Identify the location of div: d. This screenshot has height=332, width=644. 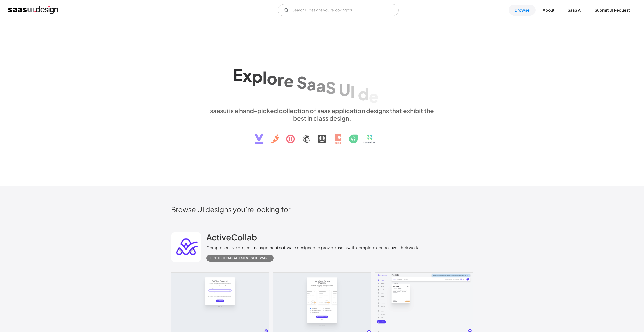
(363, 94).